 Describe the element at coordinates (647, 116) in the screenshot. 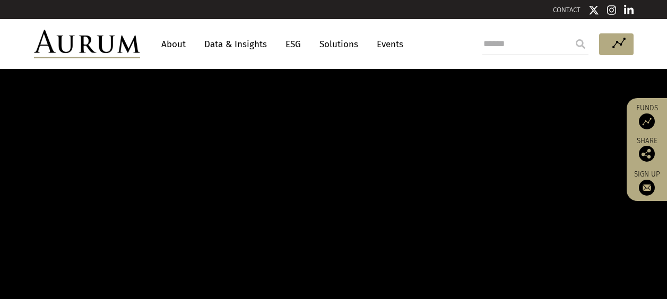

I see `a: Funds` at that location.